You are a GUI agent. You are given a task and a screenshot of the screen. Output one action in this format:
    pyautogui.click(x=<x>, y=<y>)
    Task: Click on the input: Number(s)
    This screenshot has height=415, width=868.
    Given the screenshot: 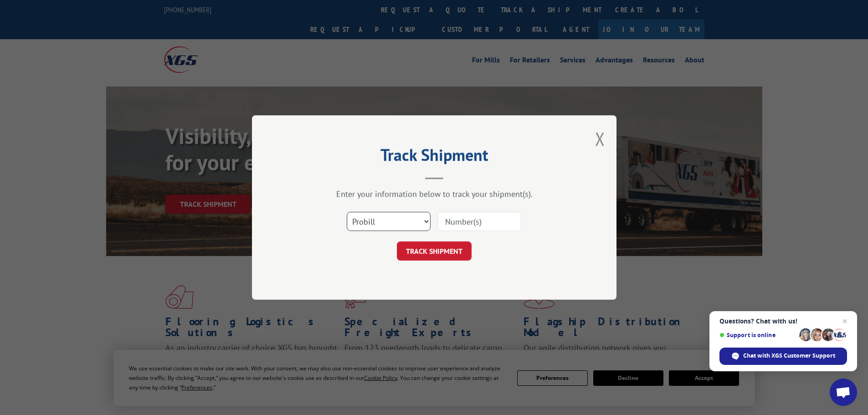 What is the action you would take?
    pyautogui.click(x=480, y=221)
    